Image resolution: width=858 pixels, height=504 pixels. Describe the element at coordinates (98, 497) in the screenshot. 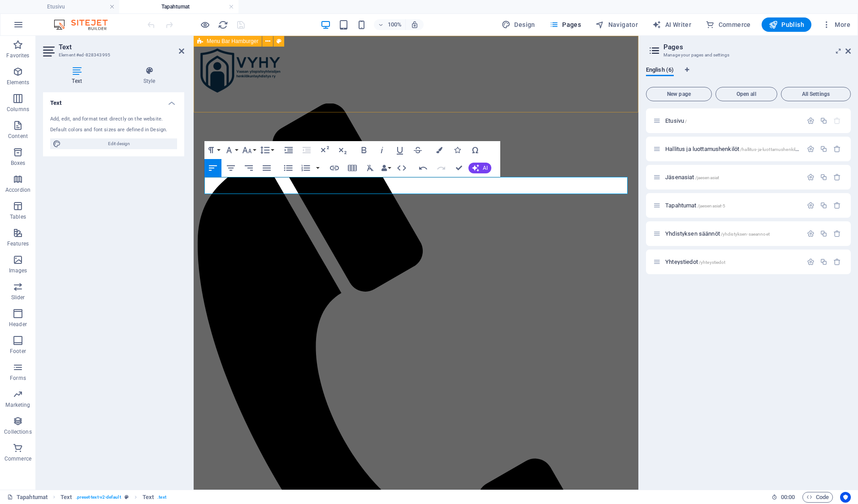

I see `span: . preset-text-v2-default` at that location.